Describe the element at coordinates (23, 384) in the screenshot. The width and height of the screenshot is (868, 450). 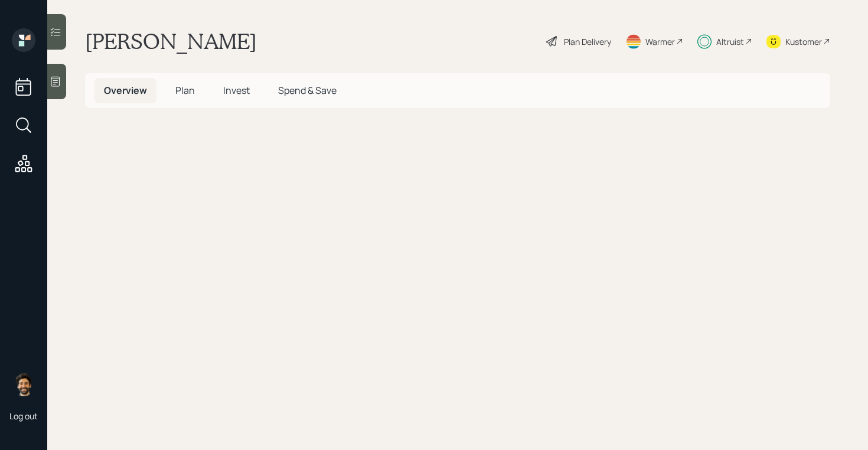
I see `img: eric-schwartz-headshot.png` at that location.